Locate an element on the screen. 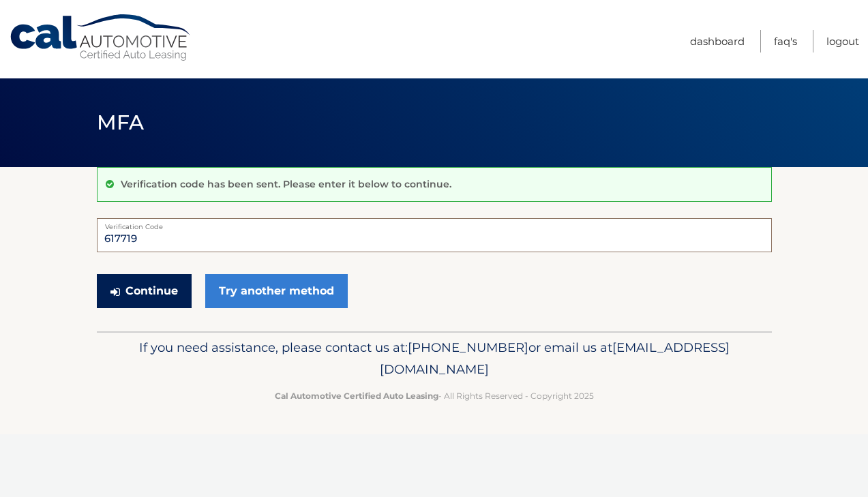 This screenshot has height=497, width=868. label: Verification Code is located at coordinates (434, 224).